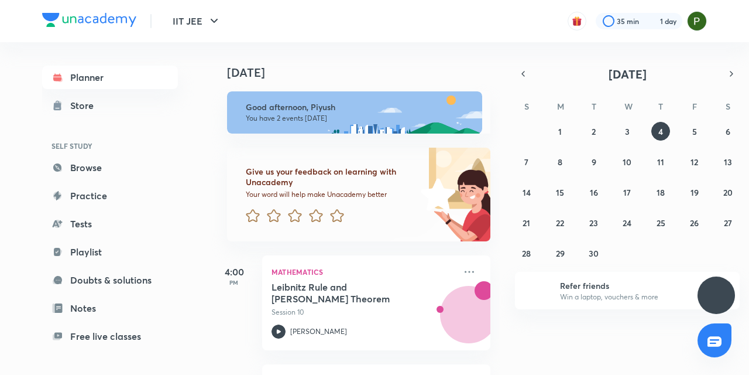 This screenshot has height=375, width=749. I want to click on button: IIT JEE, so click(197, 21).